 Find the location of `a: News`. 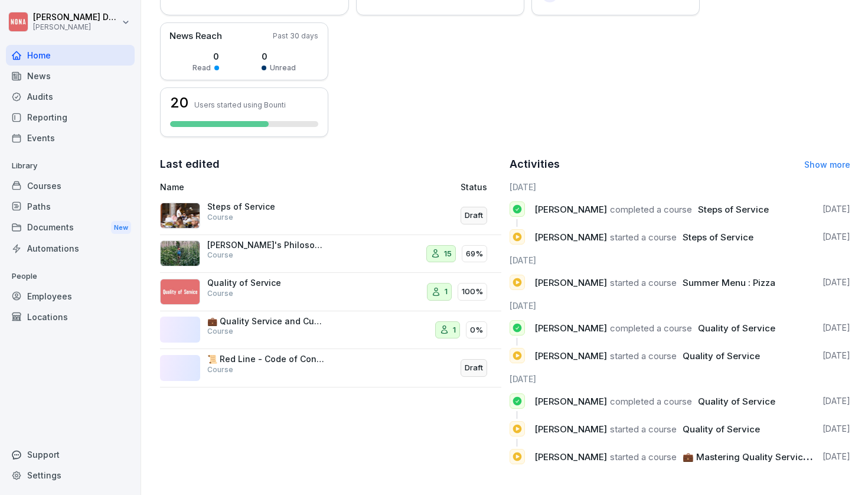

a: News is located at coordinates (70, 75).